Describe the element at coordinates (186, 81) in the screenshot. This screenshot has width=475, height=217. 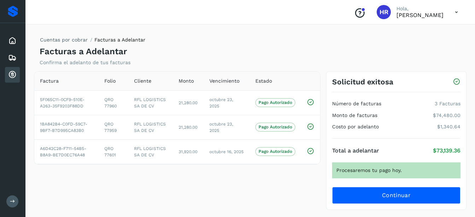
I see `span: Monto` at that location.